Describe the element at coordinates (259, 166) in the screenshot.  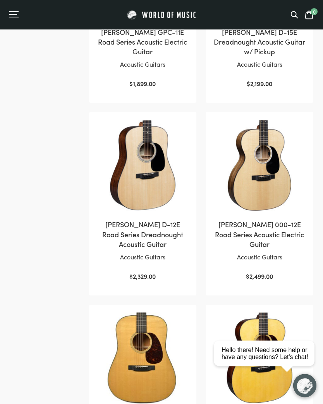
I see `img: Martin 000-12E Road Series Acoustic Electric Guitar Front` at that location.